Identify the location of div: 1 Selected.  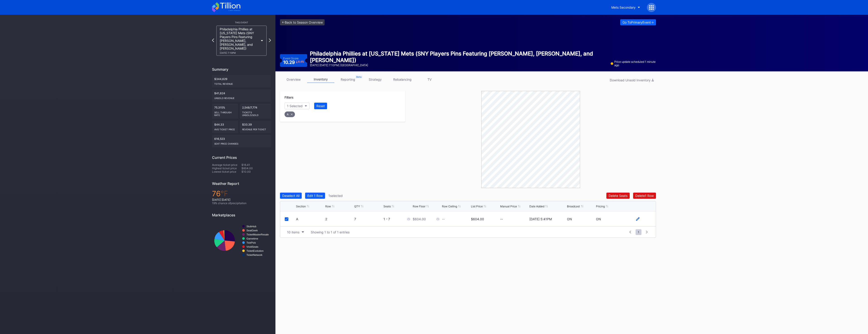
(295, 106).